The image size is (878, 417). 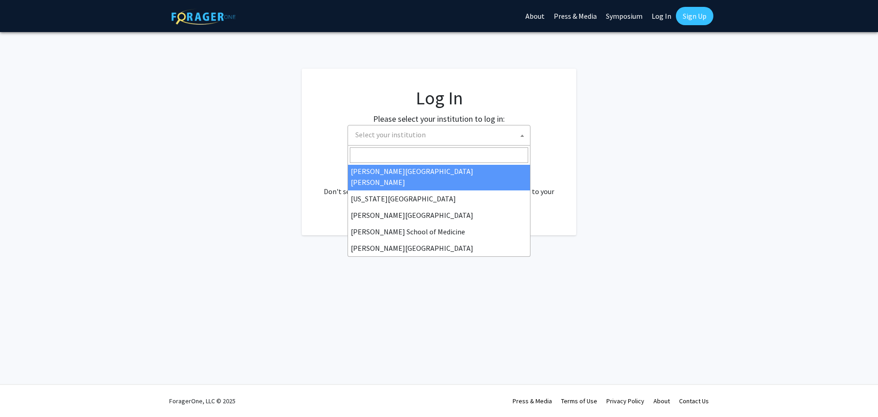 I want to click on a: Press & Media, so click(x=532, y=401).